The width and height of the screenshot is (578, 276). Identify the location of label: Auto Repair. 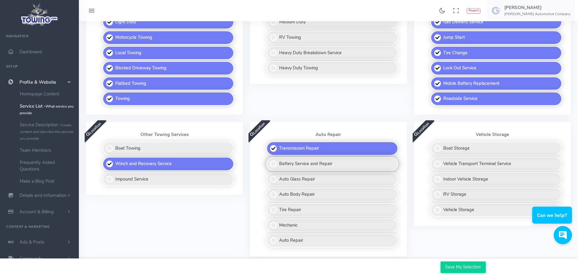
(332, 241).